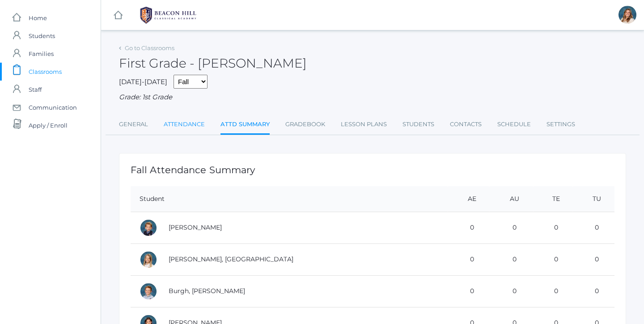  Describe the element at coordinates (289, 199) in the screenshot. I see `th: Student` at that location.